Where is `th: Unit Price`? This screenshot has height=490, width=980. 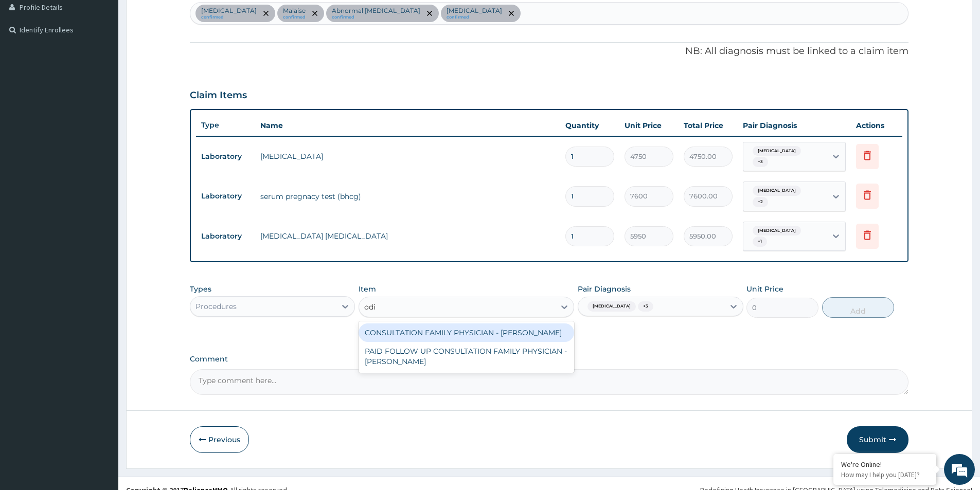
th: Unit Price is located at coordinates (649, 125).